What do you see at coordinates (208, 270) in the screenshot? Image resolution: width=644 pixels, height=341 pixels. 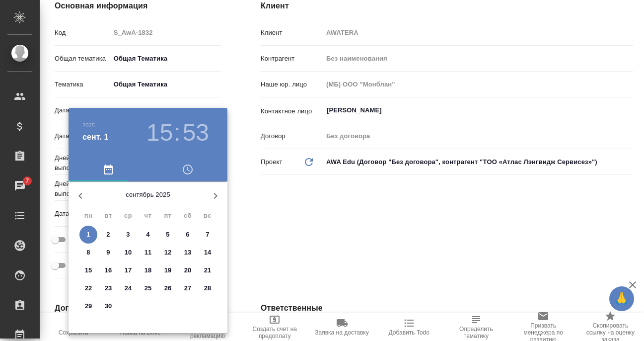 I see `button: 21` at bounding box center [208, 270].